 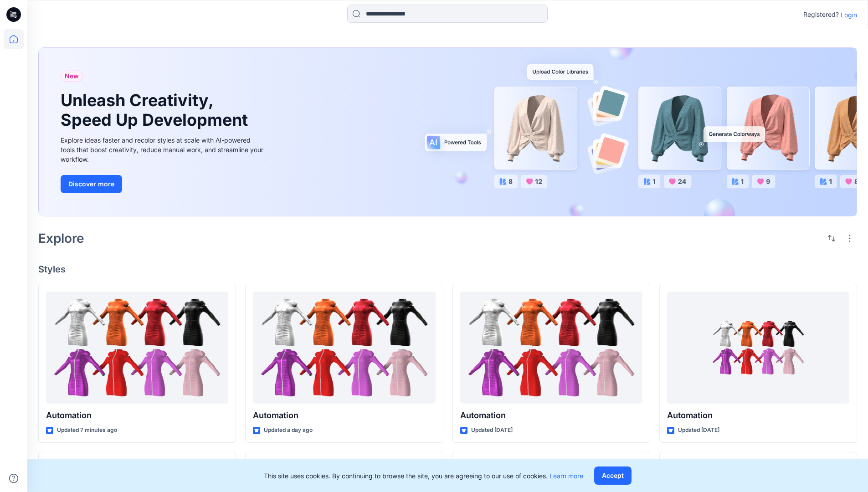 I want to click on p: Registered?, so click(x=822, y=15).